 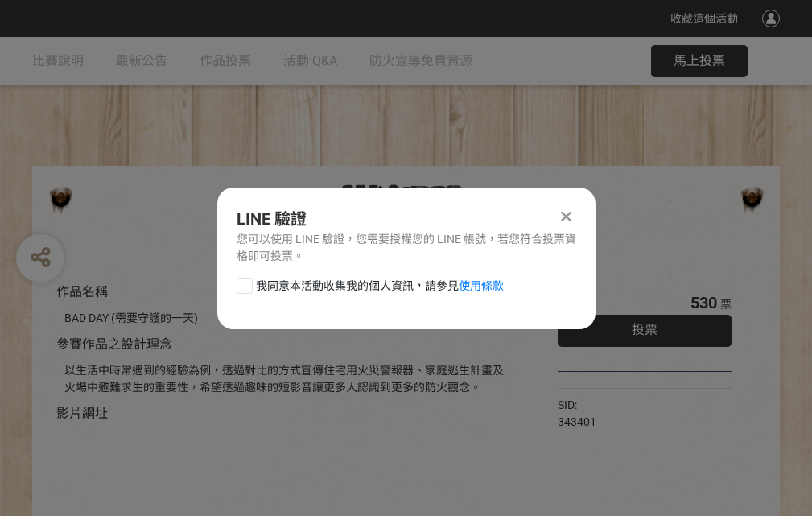 What do you see at coordinates (577, 413) in the screenshot?
I see `span: SID: 343401` at bounding box center [577, 413].